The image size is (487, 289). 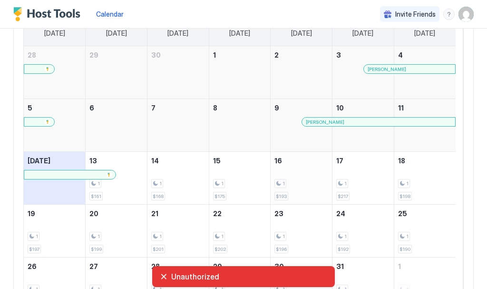 I want to click on a: Wednesday, so click(x=240, y=33).